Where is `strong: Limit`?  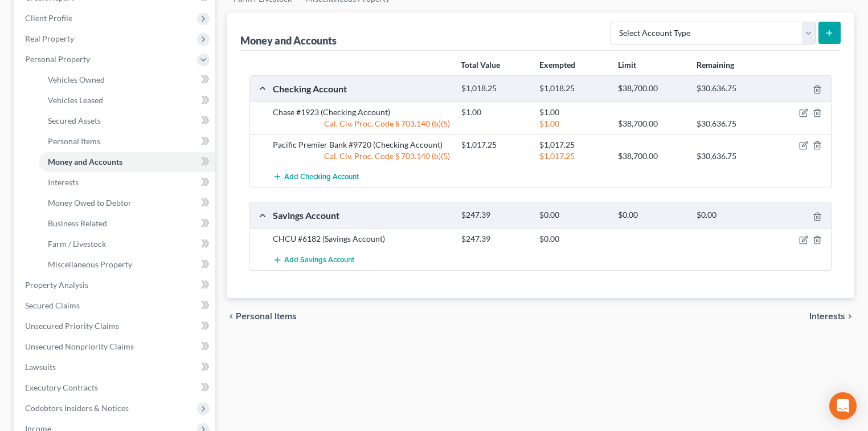
strong: Limit is located at coordinates (627, 65).